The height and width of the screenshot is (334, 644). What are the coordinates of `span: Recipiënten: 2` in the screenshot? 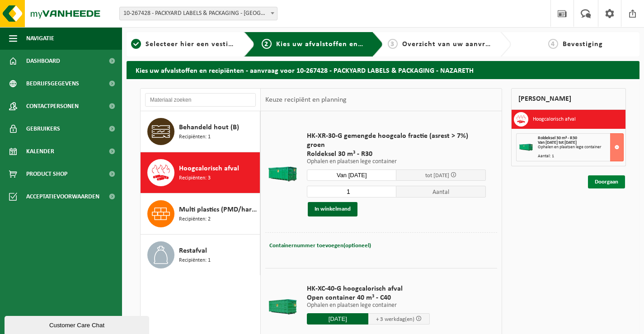 It's located at (195, 219).